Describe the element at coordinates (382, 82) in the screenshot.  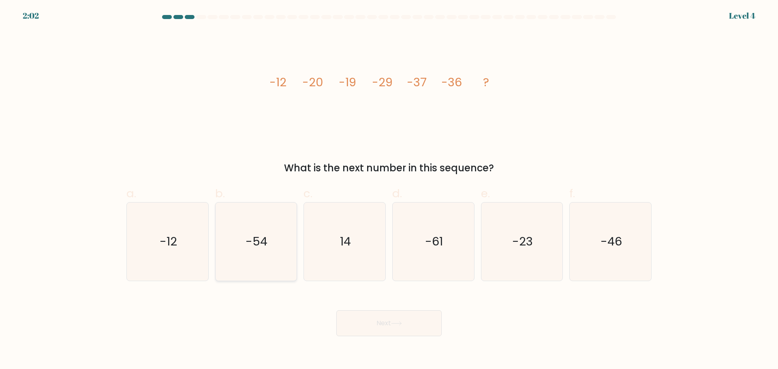
I see `tspan: -29` at that location.